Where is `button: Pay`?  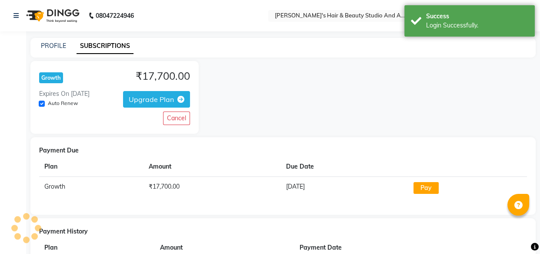 button: Pay is located at coordinates (426, 187).